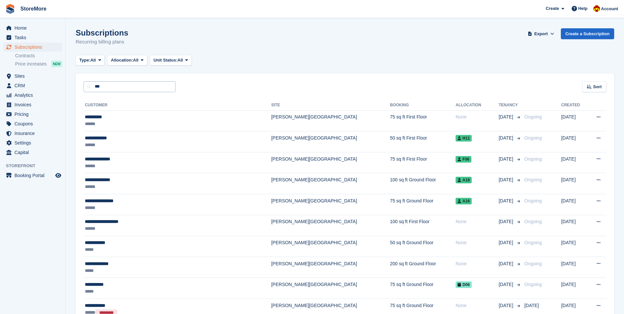 Image resolution: width=624 pixels, height=314 pixels. I want to click on span: Invoices, so click(34, 105).